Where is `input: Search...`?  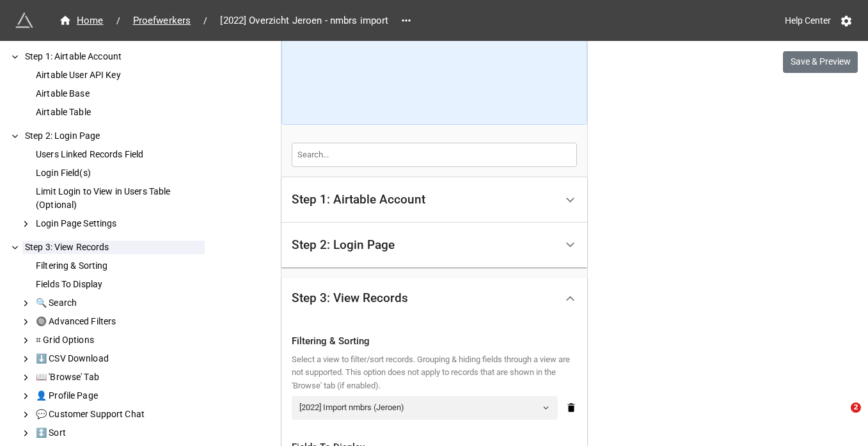
input: Search... is located at coordinates (434, 155).